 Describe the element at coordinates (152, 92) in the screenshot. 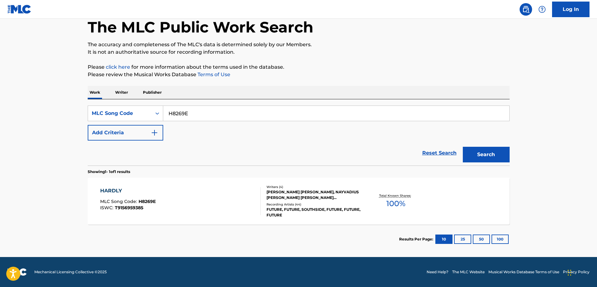

I see `p: Publisher` at that location.